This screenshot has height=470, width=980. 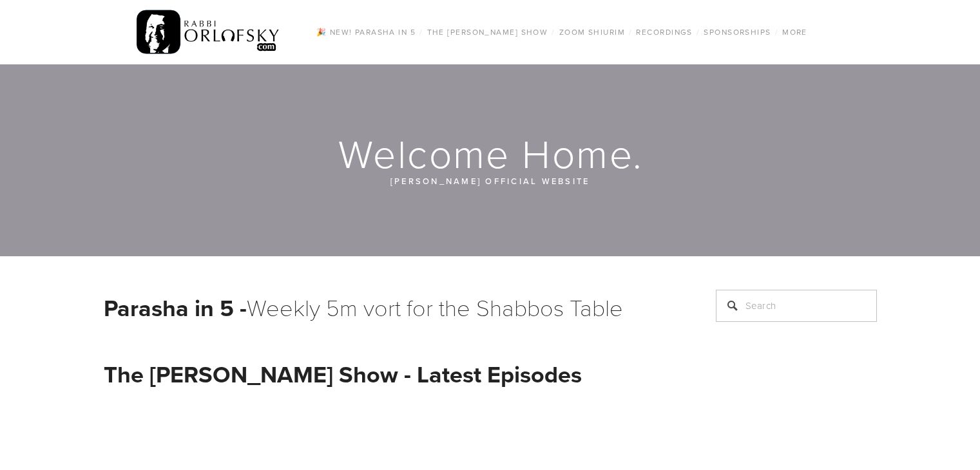 What do you see at coordinates (208, 32) in the screenshot?
I see `img: RabbiOrlofsky.com` at bounding box center [208, 32].